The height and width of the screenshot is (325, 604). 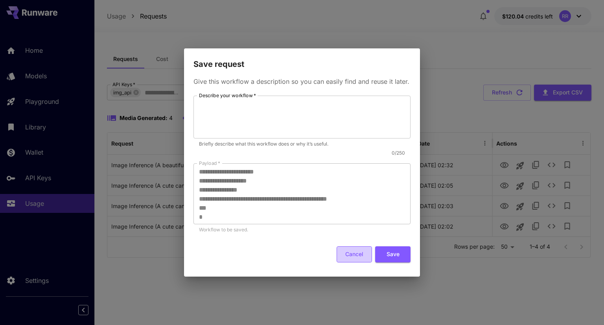 What do you see at coordinates (302, 59) in the screenshot?
I see `h2: Save request` at bounding box center [302, 59].